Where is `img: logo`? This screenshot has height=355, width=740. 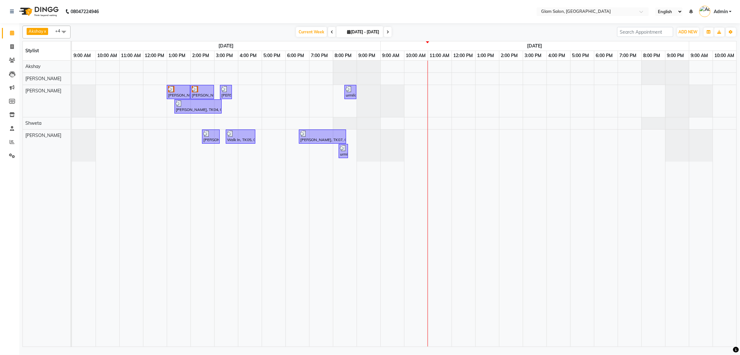 img: logo is located at coordinates (38, 12).